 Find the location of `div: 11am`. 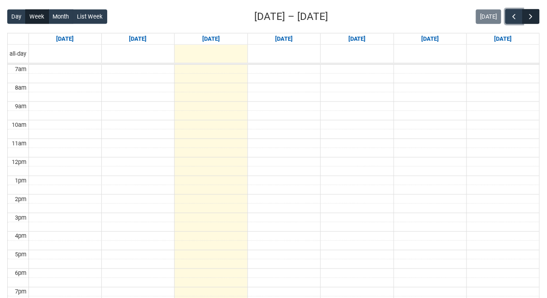

div: 11am is located at coordinates (19, 143).